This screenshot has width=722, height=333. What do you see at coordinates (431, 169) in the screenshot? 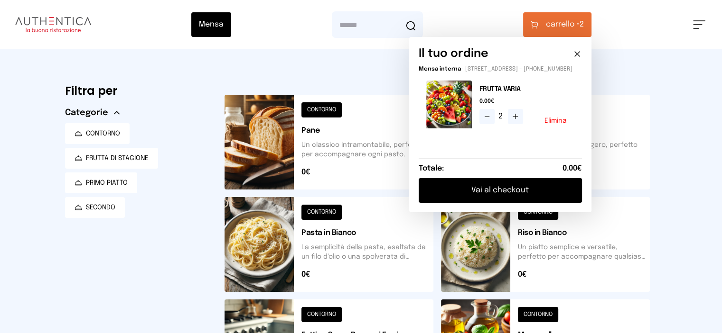
I see `h6: Totale:` at bounding box center [431, 169].